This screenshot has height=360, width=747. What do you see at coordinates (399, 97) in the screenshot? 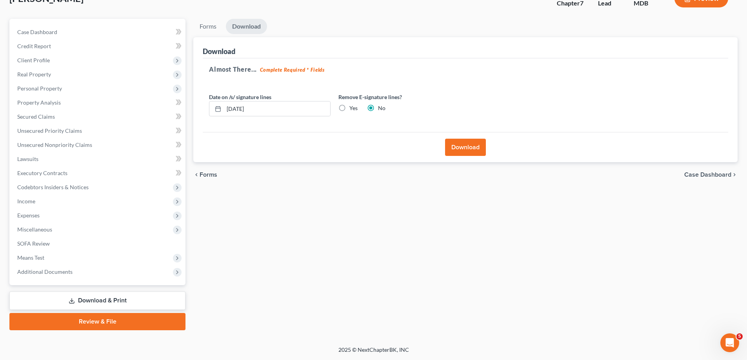
I see `label: Remove E-signature lines?` at bounding box center [399, 97].